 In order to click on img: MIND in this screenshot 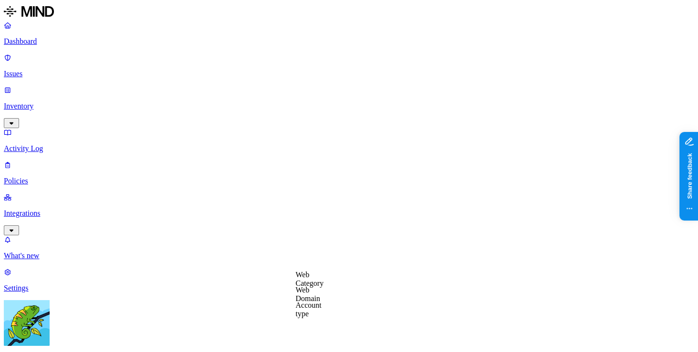, I will do `click(29, 11)`.